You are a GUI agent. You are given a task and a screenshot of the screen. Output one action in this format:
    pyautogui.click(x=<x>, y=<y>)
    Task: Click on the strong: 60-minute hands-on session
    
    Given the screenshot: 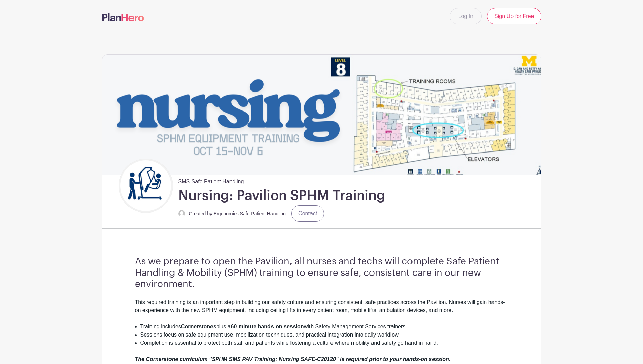 What is the action you would take?
    pyautogui.click(x=267, y=326)
    